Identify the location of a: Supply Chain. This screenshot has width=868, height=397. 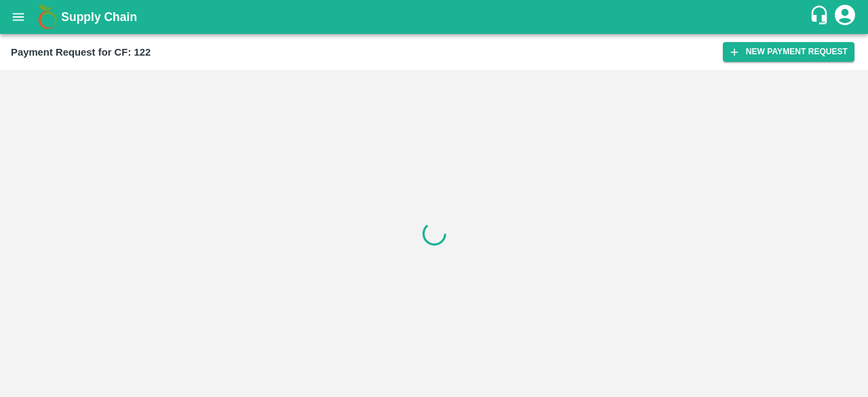
(434, 17).